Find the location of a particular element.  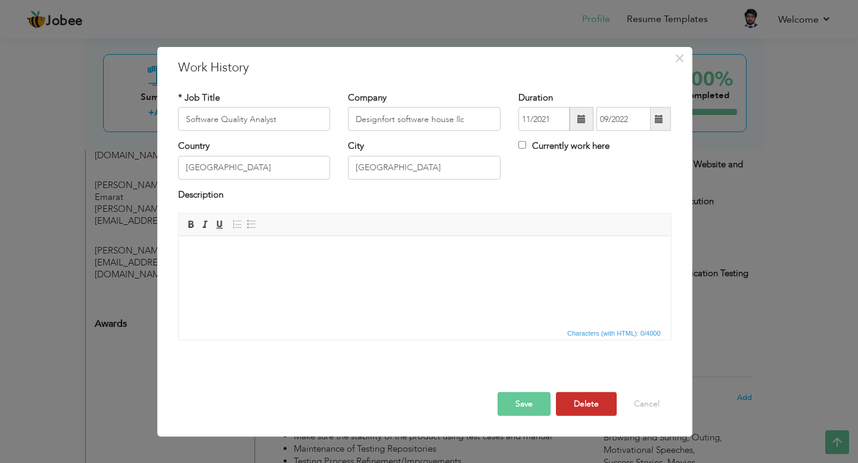

button: Cancel is located at coordinates (646, 404).